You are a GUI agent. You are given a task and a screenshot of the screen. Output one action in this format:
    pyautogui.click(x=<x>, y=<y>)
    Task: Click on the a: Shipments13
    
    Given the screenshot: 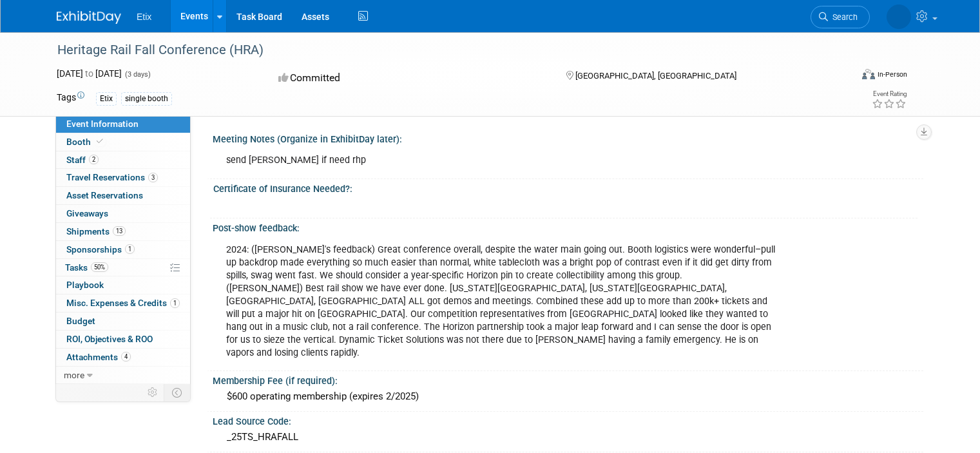 What is the action you would take?
    pyautogui.click(x=123, y=231)
    